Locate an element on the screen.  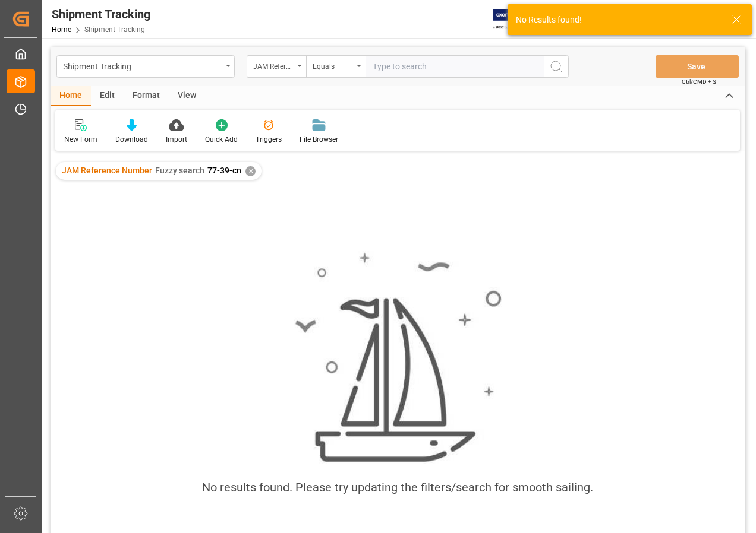
span: 77-39-cn is located at coordinates (224, 171).